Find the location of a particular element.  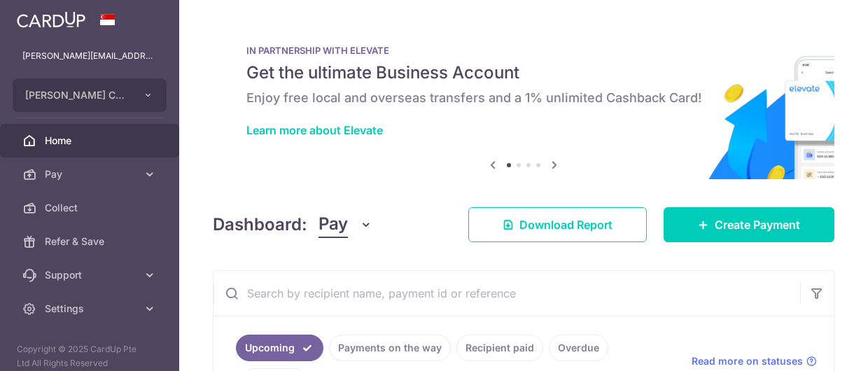

a: Create Payment is located at coordinates (750, 224).